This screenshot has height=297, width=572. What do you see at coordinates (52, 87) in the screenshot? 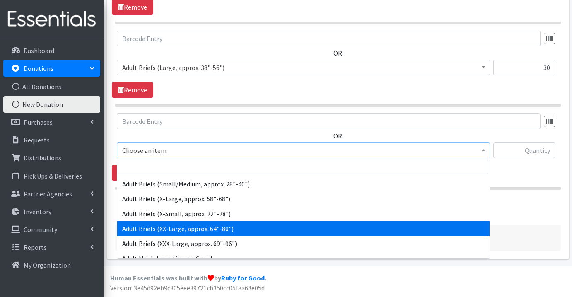
I see `a: All Donations` at bounding box center [52, 87].